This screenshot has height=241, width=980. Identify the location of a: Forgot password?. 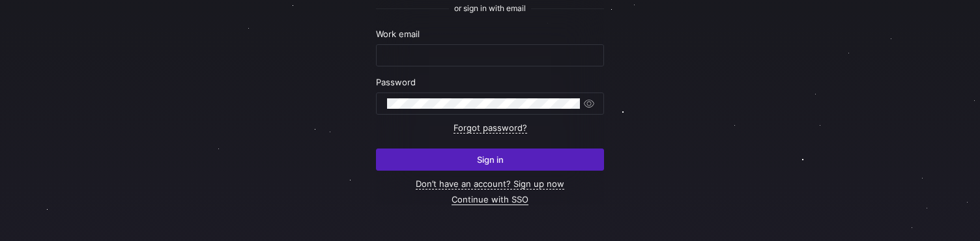
(490, 127).